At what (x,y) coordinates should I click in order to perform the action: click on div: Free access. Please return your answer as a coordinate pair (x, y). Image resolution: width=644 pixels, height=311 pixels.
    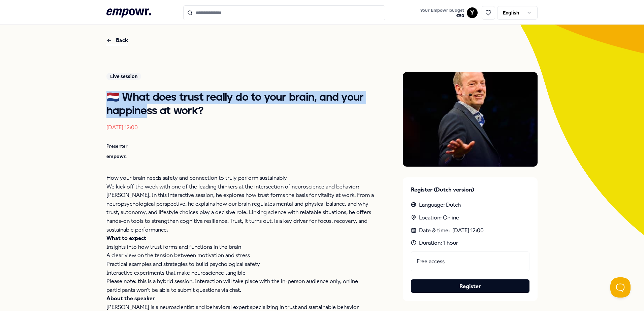
    Looking at the image, I should click on (470, 262).